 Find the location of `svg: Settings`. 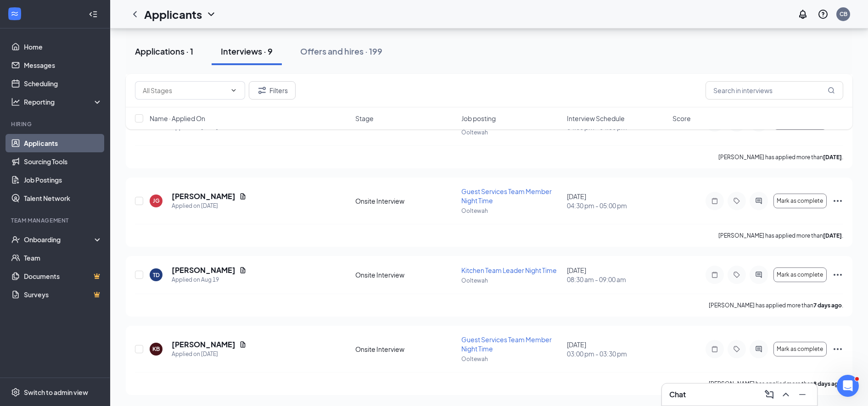

svg: Settings is located at coordinates (16, 392).